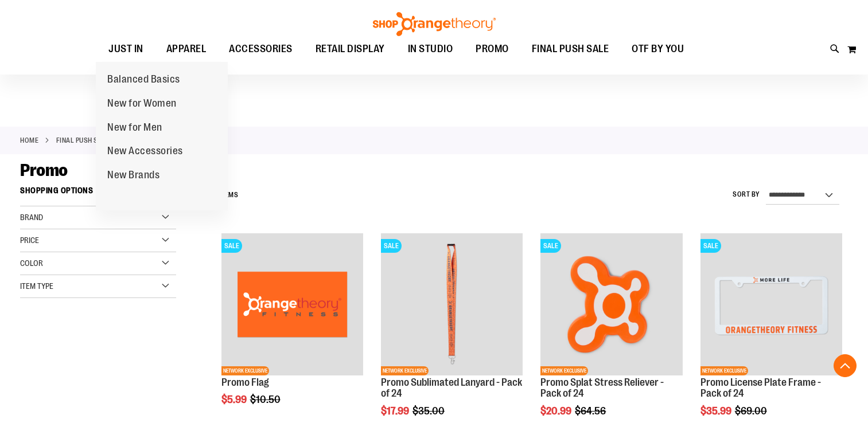  What do you see at coordinates (844, 365) in the screenshot?
I see `button: Back To Top` at bounding box center [844, 365].